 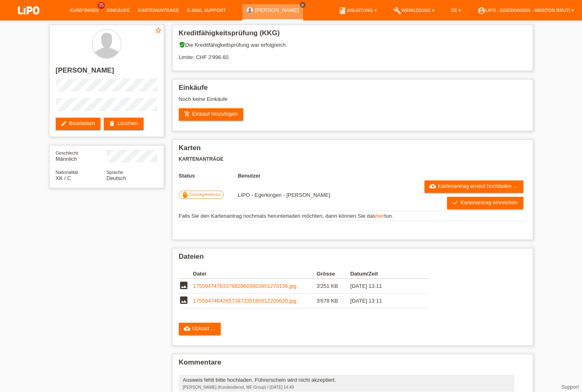 What do you see at coordinates (353, 102) in the screenshot?
I see `div: Noch keine Einkäufe` at bounding box center [353, 102].